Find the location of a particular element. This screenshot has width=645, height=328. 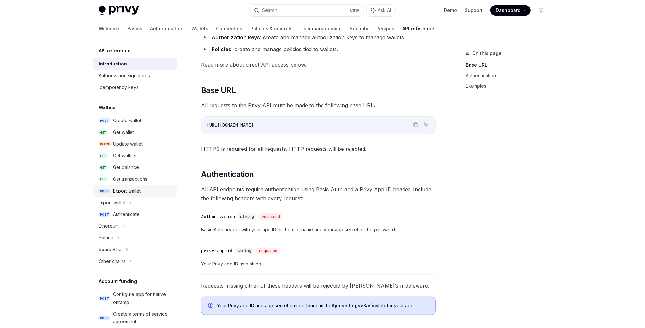

span: All API endpoints require authentication using Basic Auth and a Privy App ID header. Include the ... is located at coordinates (318, 194).